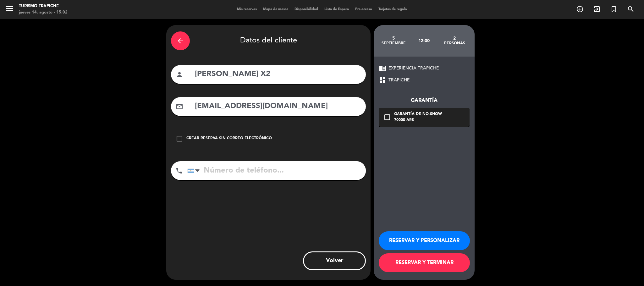 The height and width of the screenshot is (286, 644). Describe the element at coordinates (383, 80) in the screenshot. I see `span: dashboard` at that location.